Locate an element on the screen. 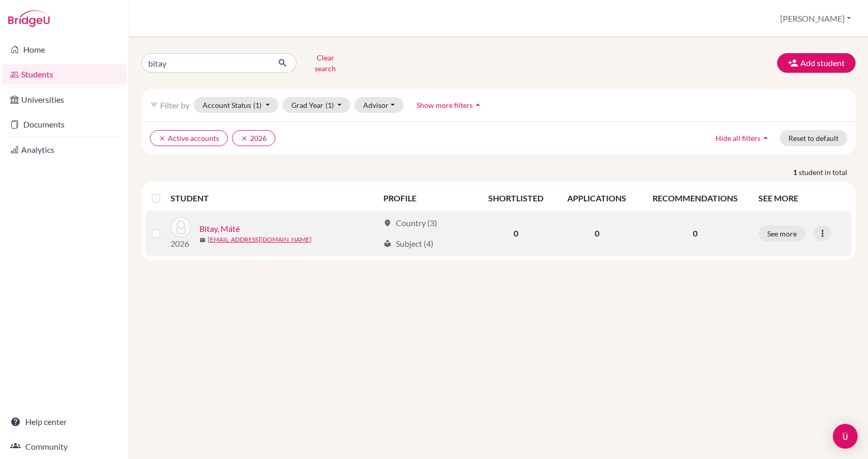 The height and width of the screenshot is (459, 868). button: See more is located at coordinates (782, 234).